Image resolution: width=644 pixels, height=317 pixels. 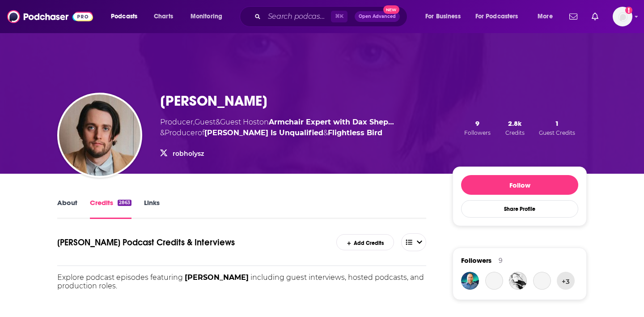 What do you see at coordinates (477, 127) in the screenshot?
I see `button: 9Followers` at bounding box center [477, 127].